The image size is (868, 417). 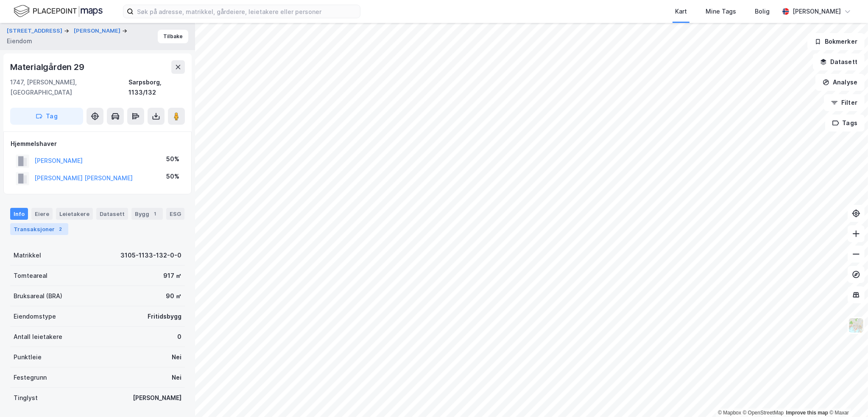 What do you see at coordinates (27, 255) in the screenshot?
I see `div: Matrikkel` at bounding box center [27, 255].